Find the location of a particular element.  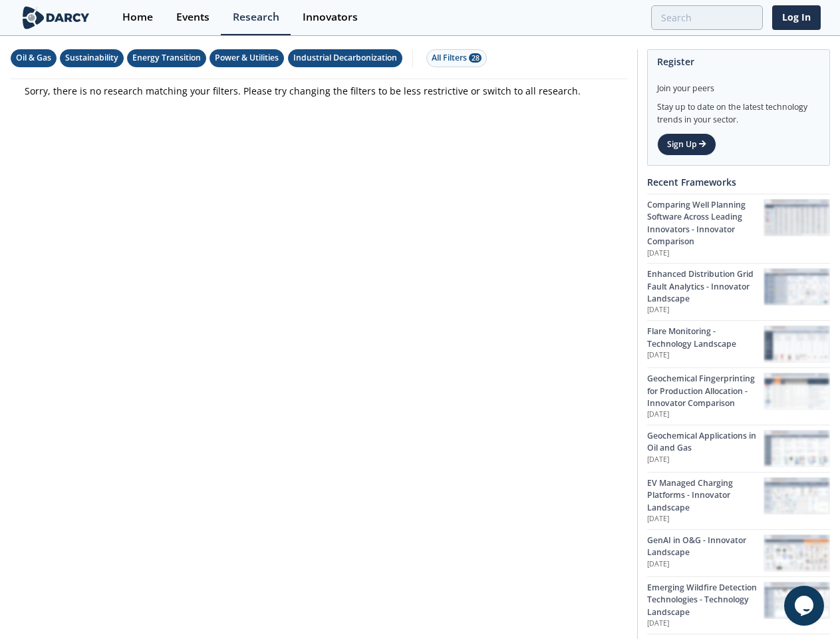

button: Energy Transition is located at coordinates (166, 58).